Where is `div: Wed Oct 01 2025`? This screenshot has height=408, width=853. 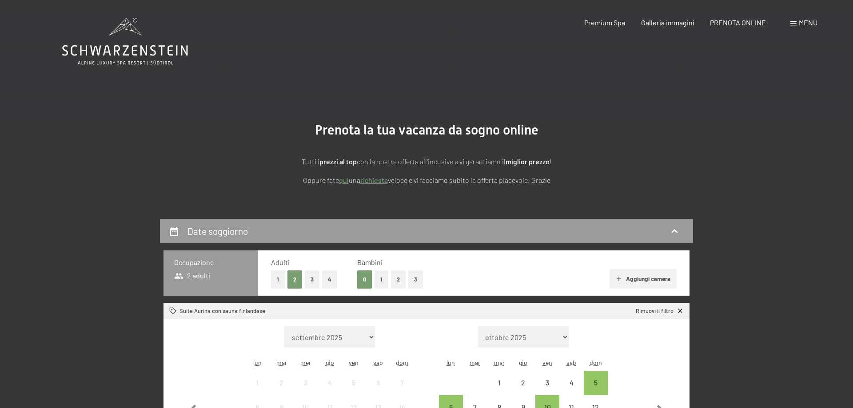 div: Wed Oct 01 2025 is located at coordinates (499, 383).